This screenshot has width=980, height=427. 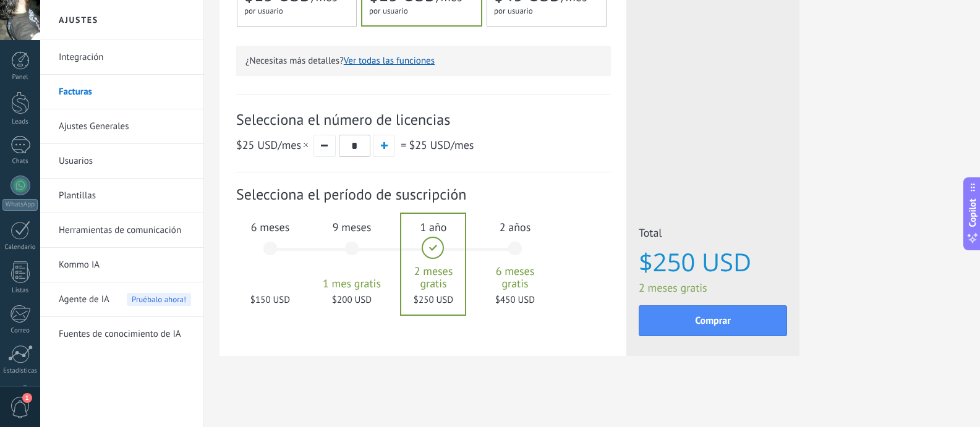 What do you see at coordinates (122, 127) in the screenshot?
I see `li: Ajustes Generales` at bounding box center [122, 127].